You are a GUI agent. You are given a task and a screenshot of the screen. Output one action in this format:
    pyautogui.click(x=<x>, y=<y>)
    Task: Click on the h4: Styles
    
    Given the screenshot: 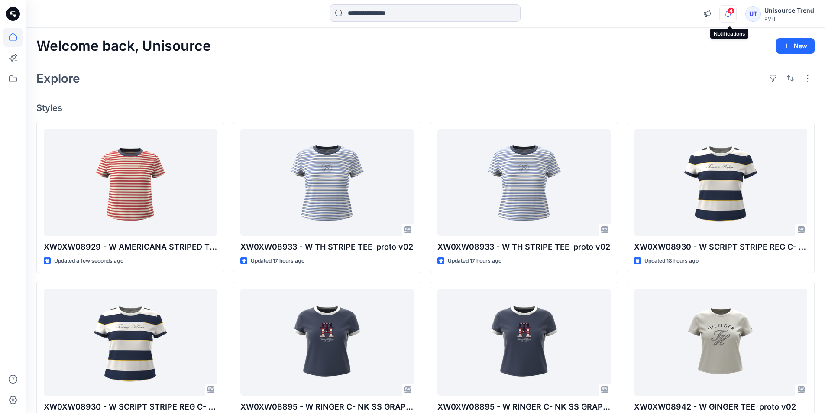 What is the action you would take?
    pyautogui.click(x=425, y=108)
    